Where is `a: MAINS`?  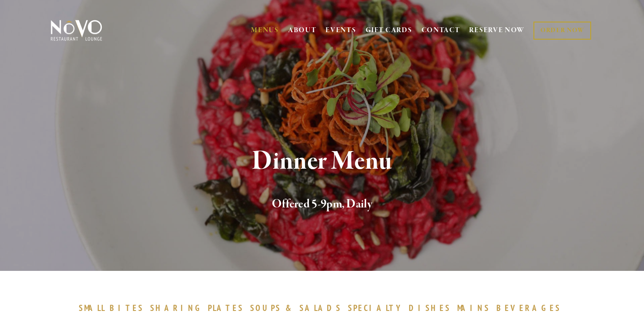
a: MAINS is located at coordinates (475, 308).